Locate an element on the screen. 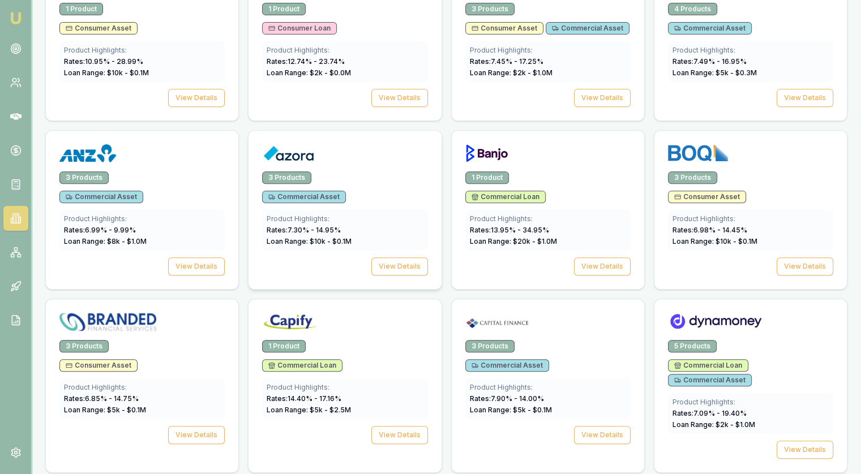 This screenshot has height=474, width=861. span: Loan Range: $ 20 k - $ 1.0 M is located at coordinates (513, 241).